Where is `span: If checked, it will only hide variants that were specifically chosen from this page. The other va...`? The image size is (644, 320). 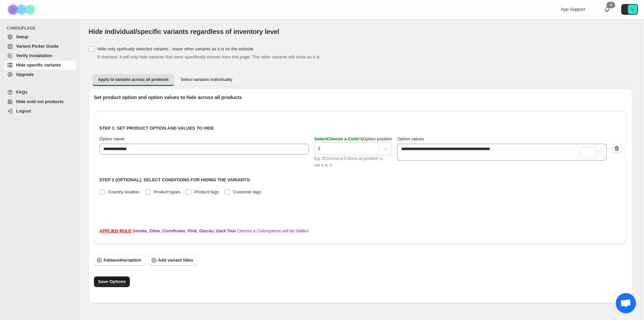
span: If checked, it will only hide variants that were specifically chosen from this page. The other va... is located at coordinates (209, 57).